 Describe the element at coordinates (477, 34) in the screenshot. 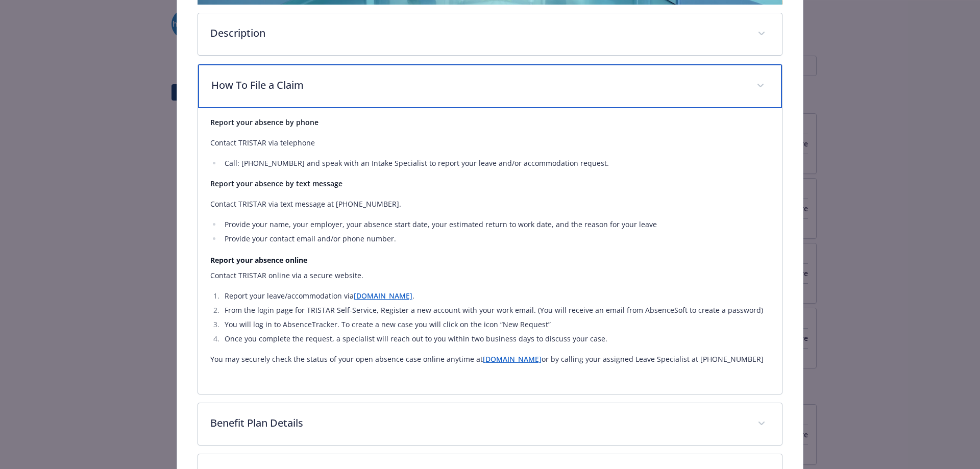

I see `p: Description` at that location.